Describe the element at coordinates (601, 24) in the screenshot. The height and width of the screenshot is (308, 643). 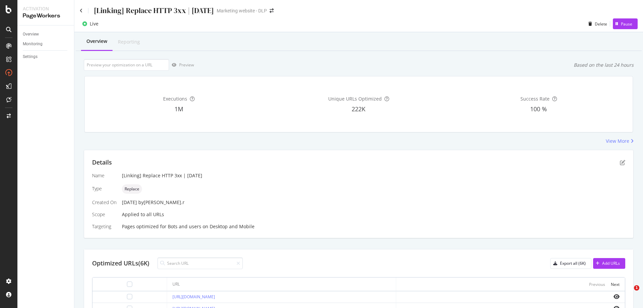
I see `div: Delete` at that location.